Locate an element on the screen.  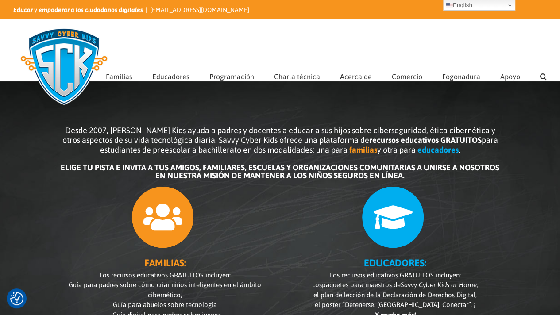
font: Comercio is located at coordinates (407, 77).